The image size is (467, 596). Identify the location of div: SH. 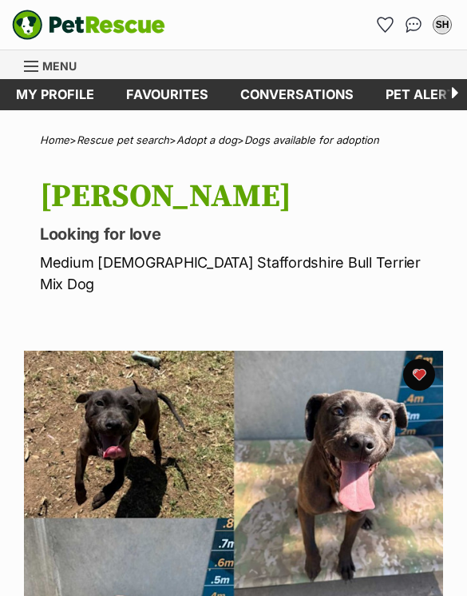
(443, 25).